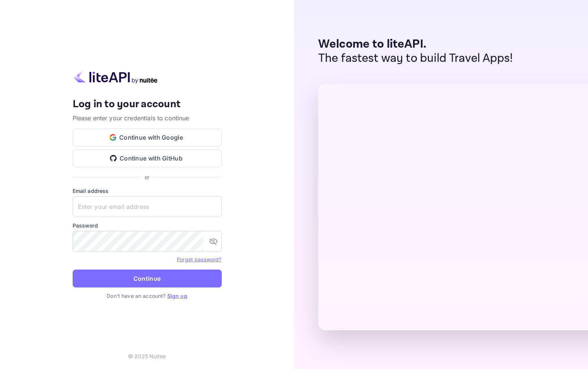  What do you see at coordinates (415, 44) in the screenshot?
I see `p: Welcome to liteAPI.` at bounding box center [415, 44].